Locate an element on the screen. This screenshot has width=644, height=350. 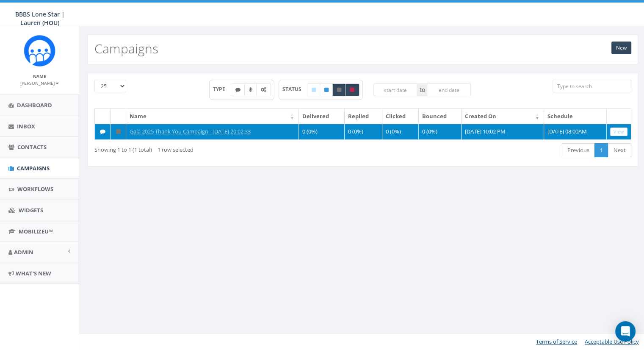
a: View is located at coordinates (619, 132).